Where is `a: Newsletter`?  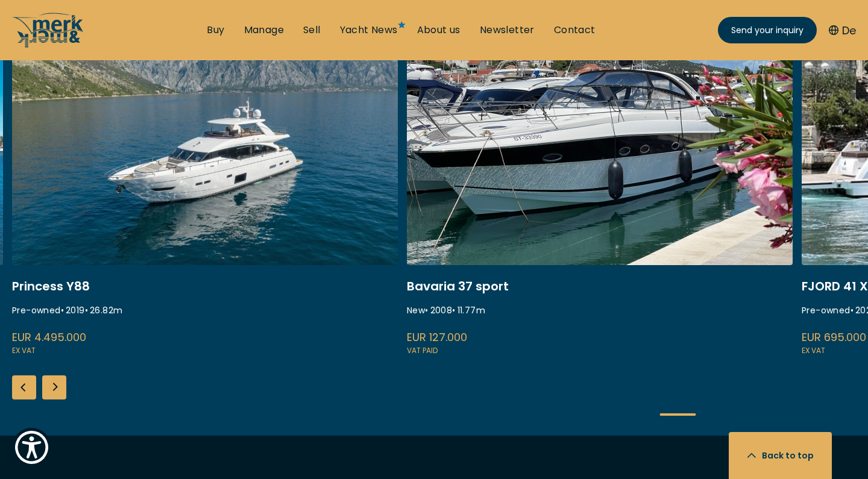 a: Newsletter is located at coordinates (507, 30).